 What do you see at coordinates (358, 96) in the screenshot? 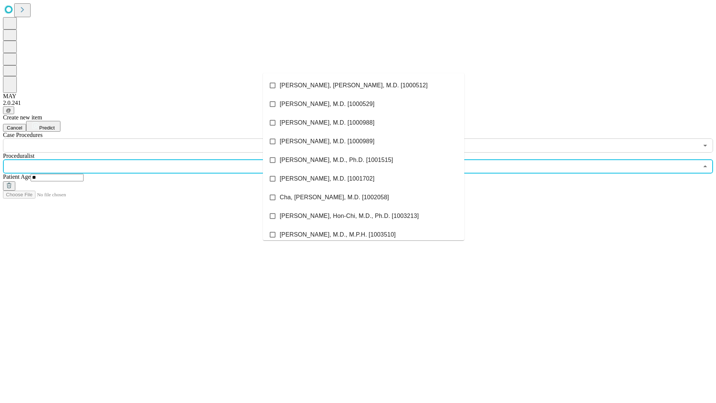
I see `div: MAY` at bounding box center [358, 96].